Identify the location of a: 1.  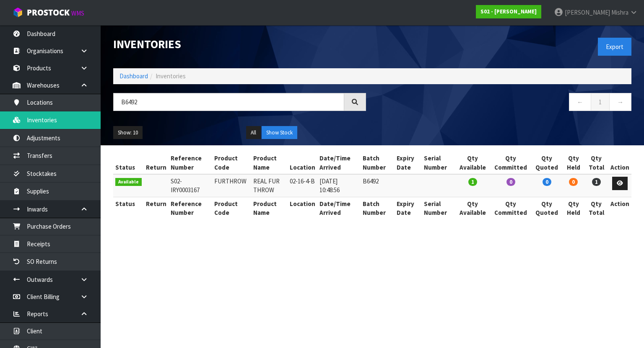
(600, 102).